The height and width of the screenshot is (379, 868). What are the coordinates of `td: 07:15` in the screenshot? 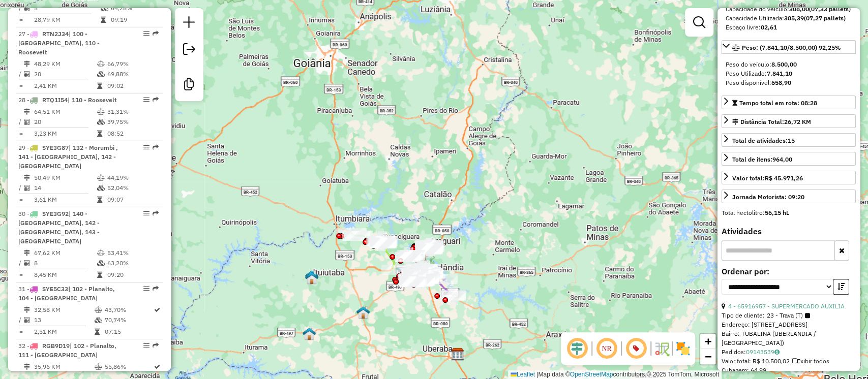 It's located at (128, 332).